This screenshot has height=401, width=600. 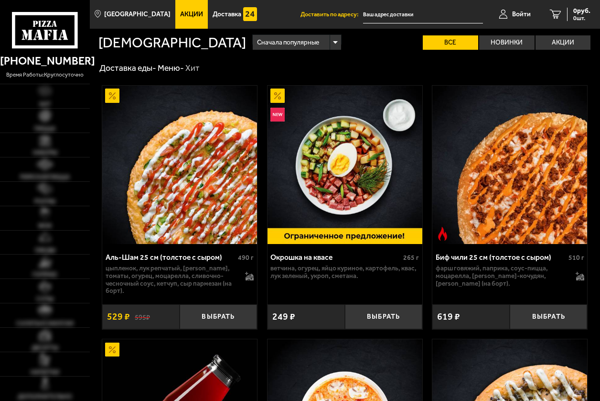 I want to click on img: Аль-Шам 25 см (толстое с сыром), so click(x=180, y=164).